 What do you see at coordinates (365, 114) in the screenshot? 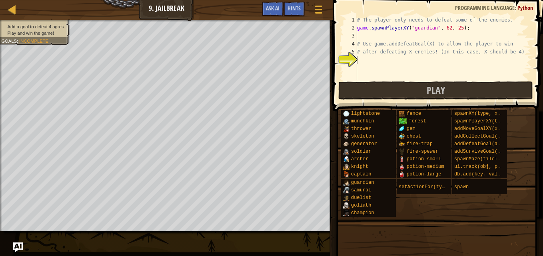
I see `span: lightstone` at bounding box center [365, 114].